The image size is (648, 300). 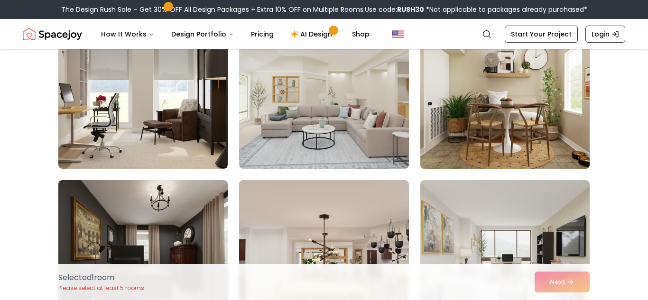 What do you see at coordinates (262, 34) in the screenshot?
I see `a: Pricing` at bounding box center [262, 34].